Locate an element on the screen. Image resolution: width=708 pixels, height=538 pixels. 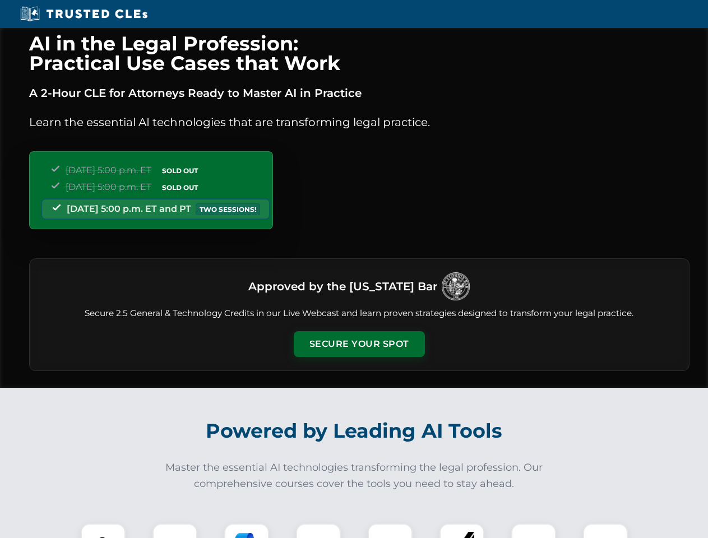
button: Secure Your Spot is located at coordinates (360, 344).